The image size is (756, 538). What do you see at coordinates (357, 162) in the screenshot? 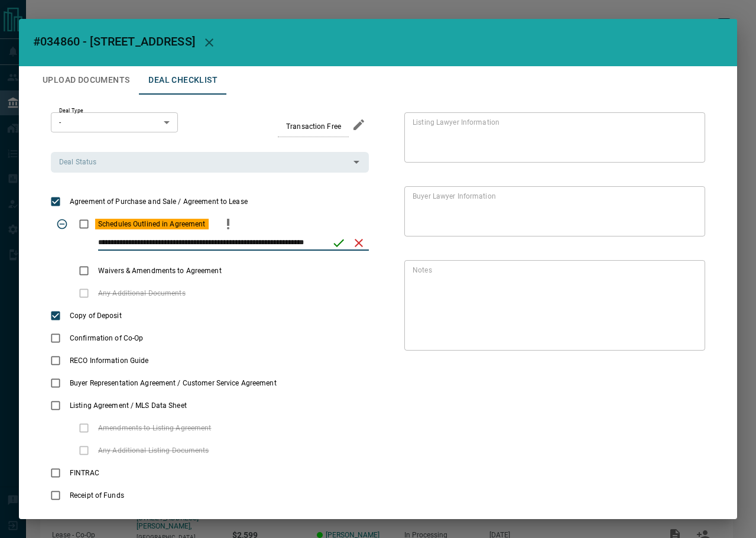
I see `button: Open` at bounding box center [357, 162].